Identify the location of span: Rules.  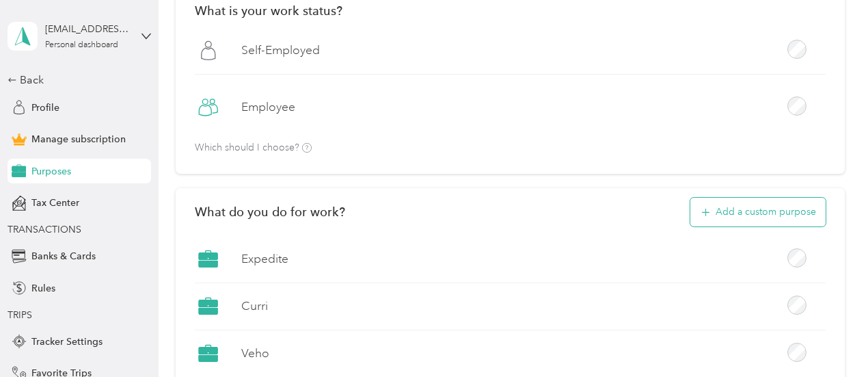
(43, 288).